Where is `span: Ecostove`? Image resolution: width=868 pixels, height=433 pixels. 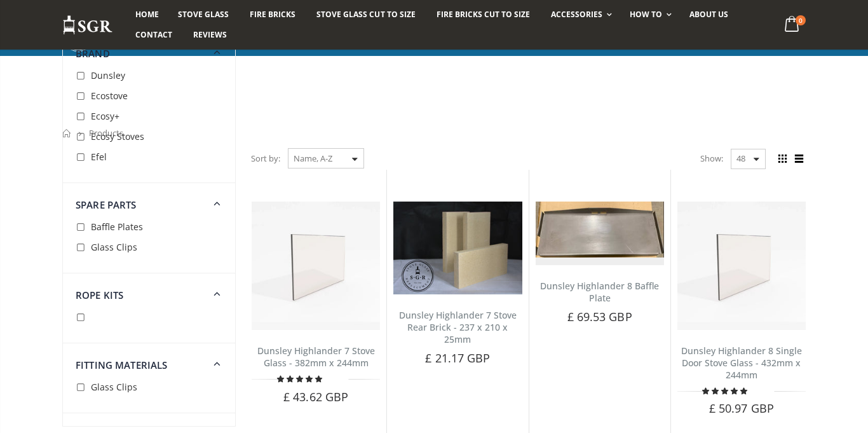
span: Ecostove is located at coordinates (109, 96).